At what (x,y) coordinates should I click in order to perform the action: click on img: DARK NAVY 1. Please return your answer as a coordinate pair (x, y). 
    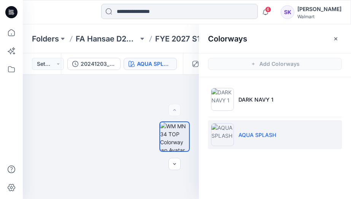
    Looking at the image, I should click on (222, 99).